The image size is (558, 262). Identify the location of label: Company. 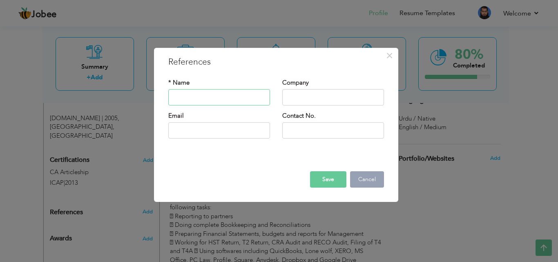
(295, 83).